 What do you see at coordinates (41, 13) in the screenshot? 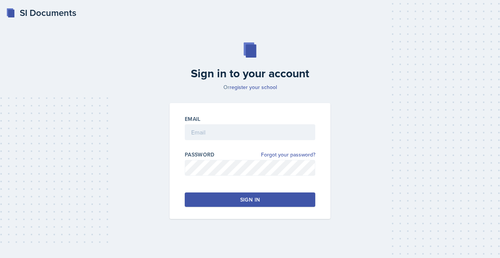
I see `div: SI Documents` at bounding box center [41, 13].